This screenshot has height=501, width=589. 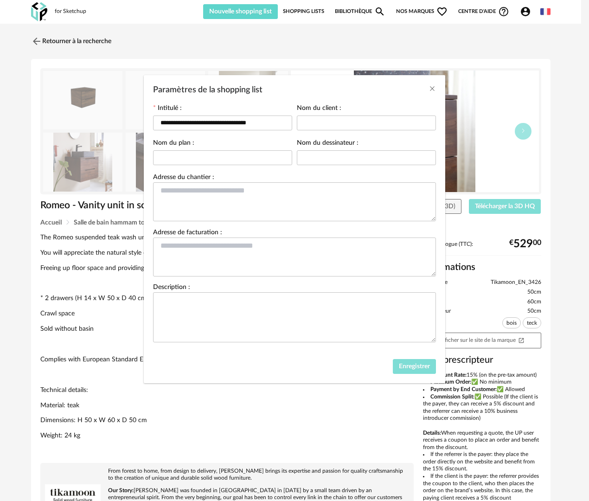 What do you see at coordinates (173, 144) in the screenshot?
I see `label: Nom du plan :` at bounding box center [173, 144].